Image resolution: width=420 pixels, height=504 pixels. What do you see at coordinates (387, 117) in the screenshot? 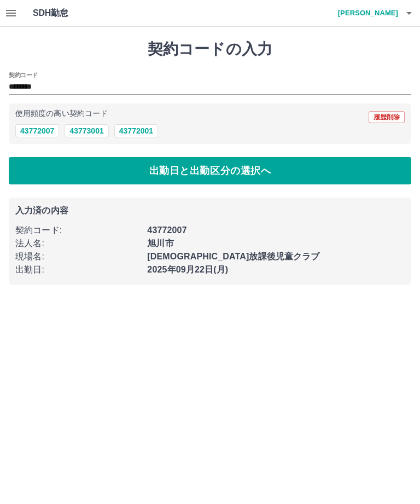
I see `button: 履歴削除` at bounding box center [387, 117].